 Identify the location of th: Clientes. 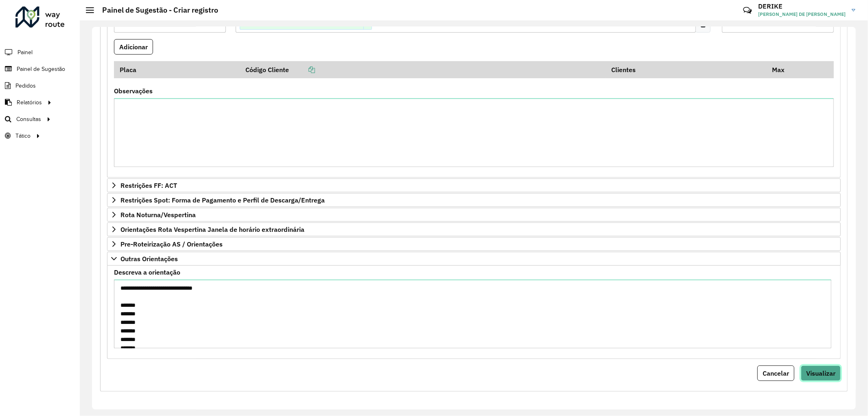
(686, 70).